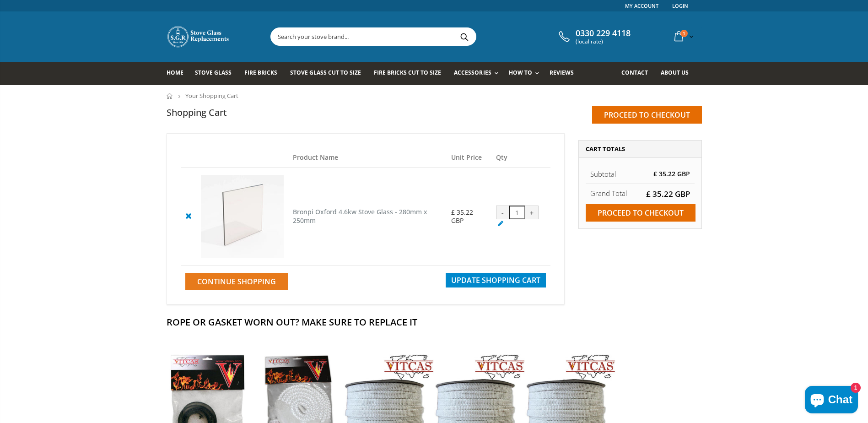 Image resolution: width=868 pixels, height=423 pixels. Describe the element at coordinates (199, 37) in the screenshot. I see `img: Stove Glass Replacement` at that location.